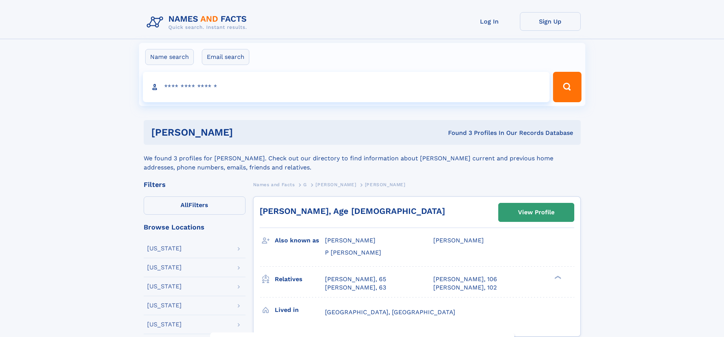 The height and width of the screenshot is (337, 724). Describe the element at coordinates (195, 206) in the screenshot. I see `label: Filters` at that location.